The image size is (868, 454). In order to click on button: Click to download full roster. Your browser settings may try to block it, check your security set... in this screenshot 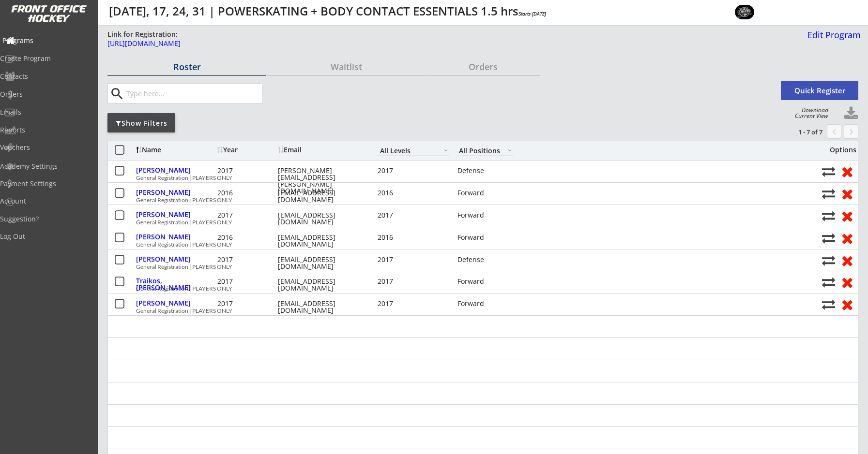, I will do `click(851, 114)`.